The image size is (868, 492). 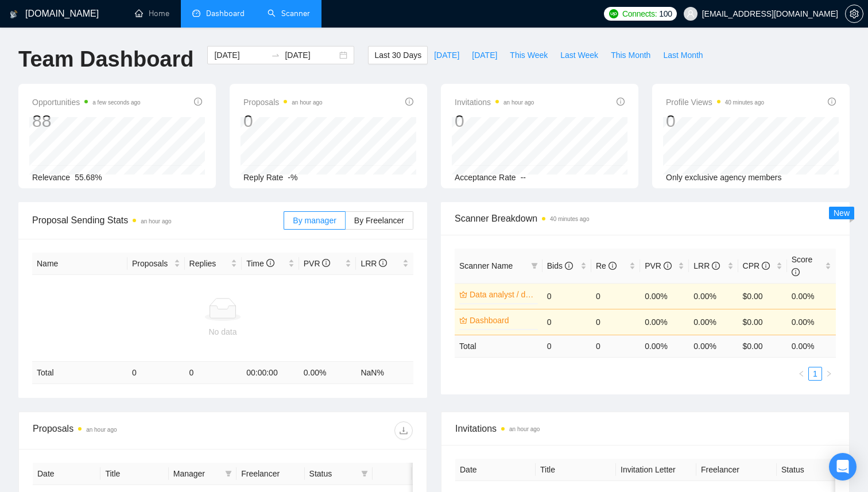 What do you see at coordinates (815, 374) in the screenshot?
I see `a: 1` at bounding box center [815, 374].